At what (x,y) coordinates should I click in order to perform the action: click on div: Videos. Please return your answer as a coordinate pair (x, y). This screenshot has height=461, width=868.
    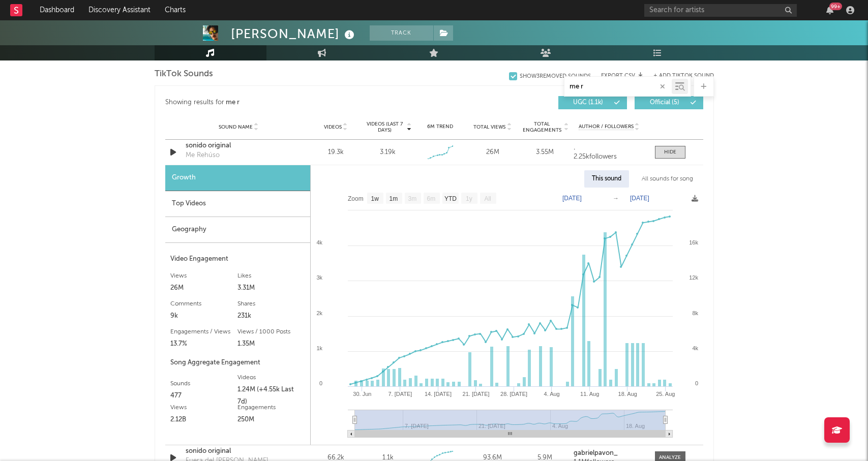
    Looking at the image, I should click on (271, 378).